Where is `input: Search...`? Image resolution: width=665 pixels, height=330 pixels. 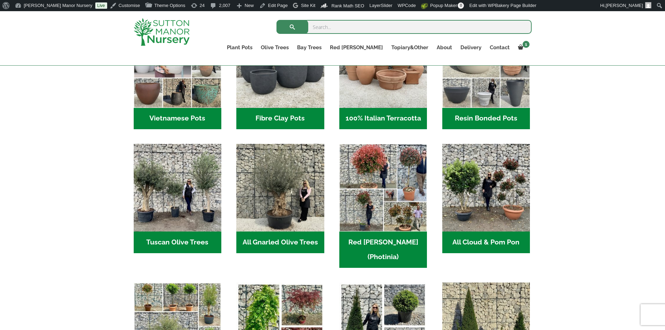
input: Search... is located at coordinates (404, 27).